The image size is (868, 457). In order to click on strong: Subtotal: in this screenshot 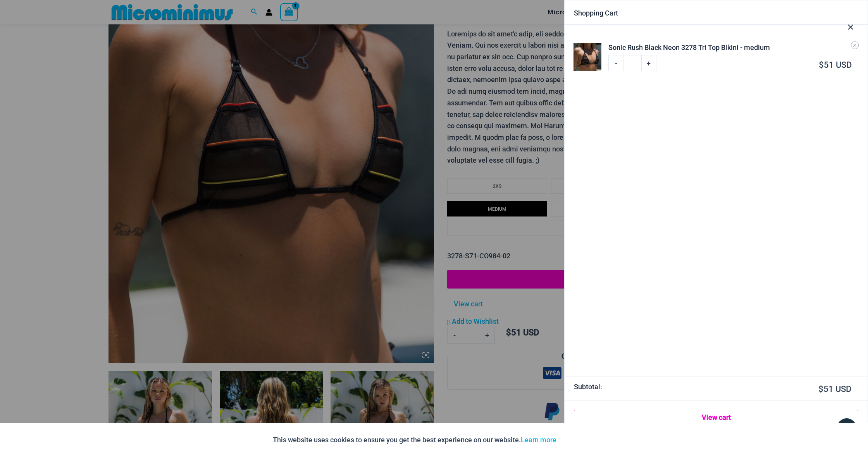, I will do `click(643, 388)`.